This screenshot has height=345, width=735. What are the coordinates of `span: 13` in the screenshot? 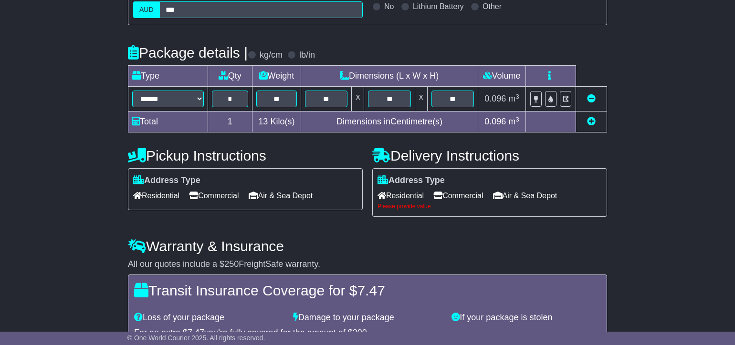 It's located at (263, 122).